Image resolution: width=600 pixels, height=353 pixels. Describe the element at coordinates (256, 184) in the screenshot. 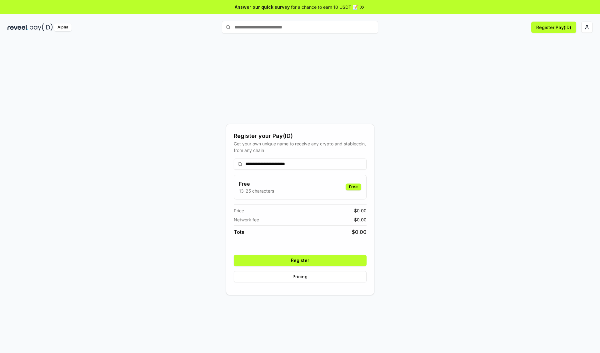

I see `h3: Free` at that location.